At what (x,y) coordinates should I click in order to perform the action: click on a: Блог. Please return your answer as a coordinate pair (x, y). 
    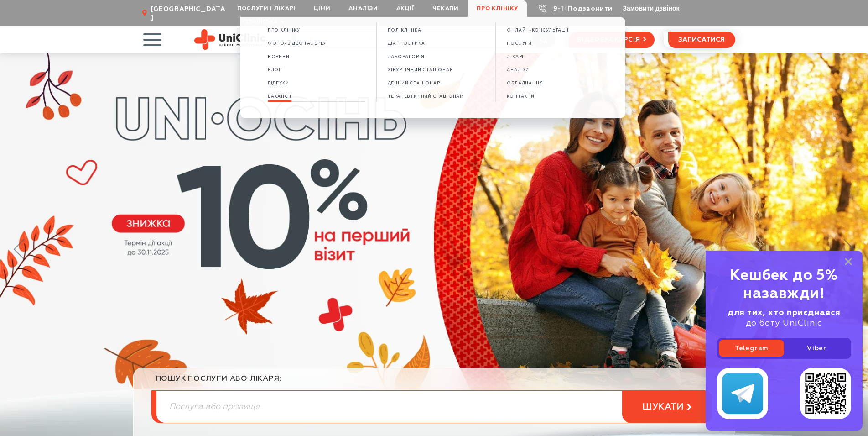
    Looking at the image, I should click on (274, 70).